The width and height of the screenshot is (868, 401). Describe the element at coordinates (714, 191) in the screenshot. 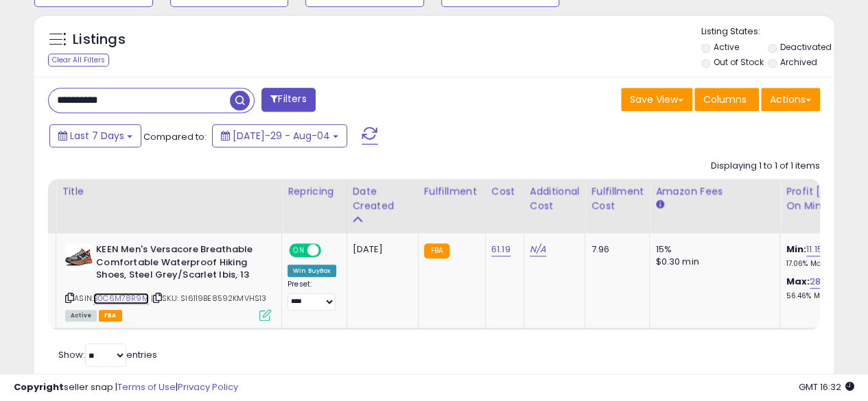

I see `div: Amazon Fees` at that location.